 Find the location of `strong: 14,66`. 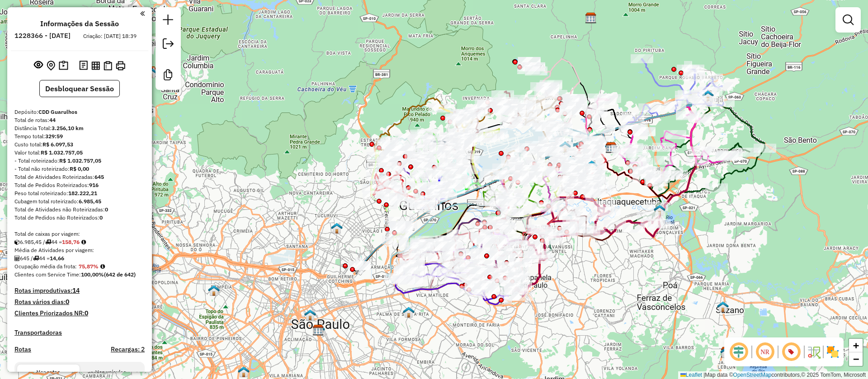

strong: 14,66 is located at coordinates (57, 258).